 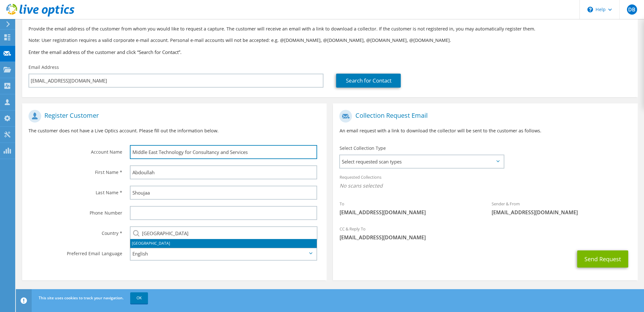 What do you see at coordinates (75, 211) in the screenshot?
I see `label: Phone Number` at bounding box center [75, 211].